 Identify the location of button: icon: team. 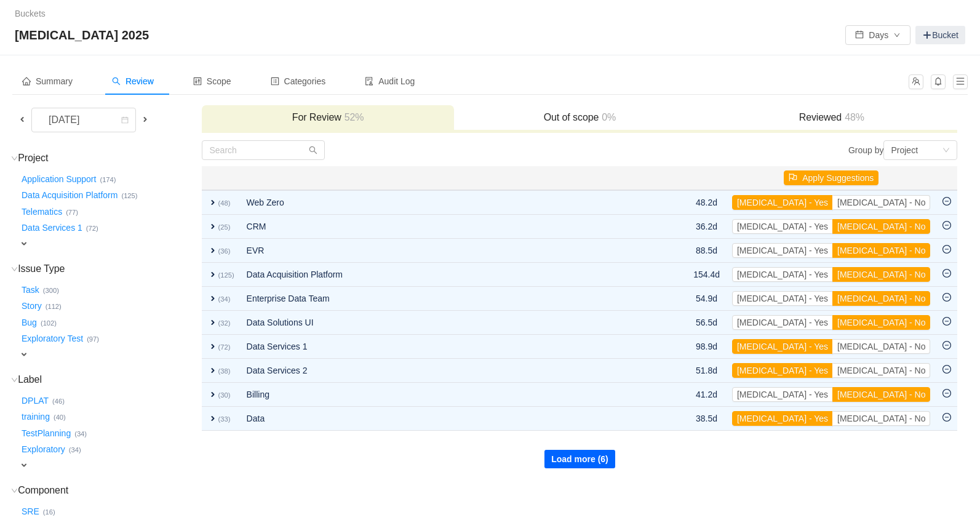
(916, 82).